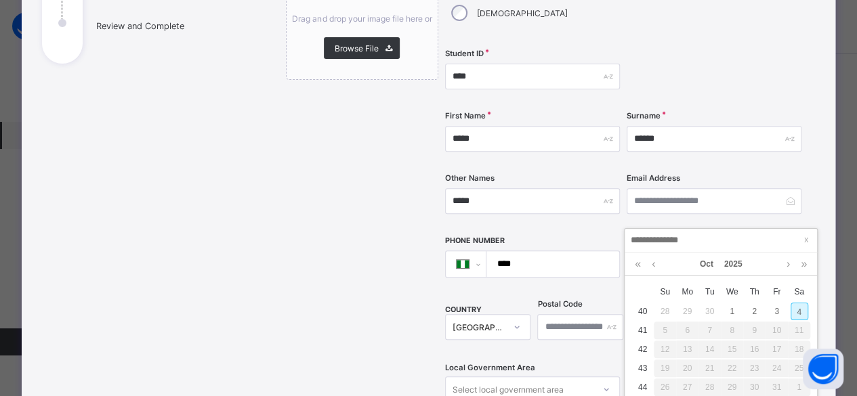 Image resolution: width=857 pixels, height=396 pixels. Describe the element at coordinates (665, 388) in the screenshot. I see `div: 26` at that location.